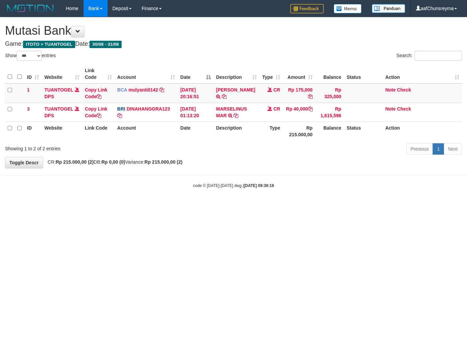 The width and height of the screenshot is (467, 340). Describe the element at coordinates (49, 44) in the screenshot. I see `span: ITOTO > TUANTOGEL` at that location.